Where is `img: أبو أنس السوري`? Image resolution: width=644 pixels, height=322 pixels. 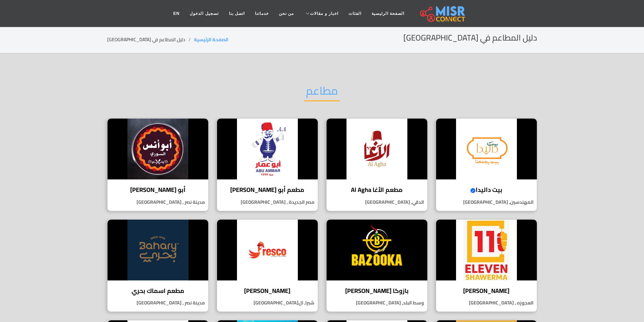
img: أبو أنس السوري is located at coordinates (158, 149).